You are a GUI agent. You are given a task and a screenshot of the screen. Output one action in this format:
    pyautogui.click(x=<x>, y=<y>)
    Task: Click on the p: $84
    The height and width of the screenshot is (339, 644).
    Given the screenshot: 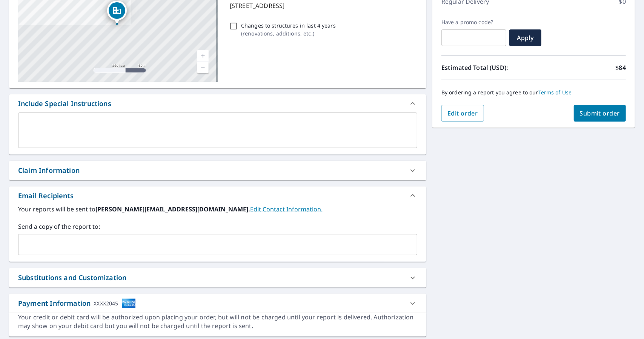 What is the action you would take?
    pyautogui.click(x=621, y=68)
    